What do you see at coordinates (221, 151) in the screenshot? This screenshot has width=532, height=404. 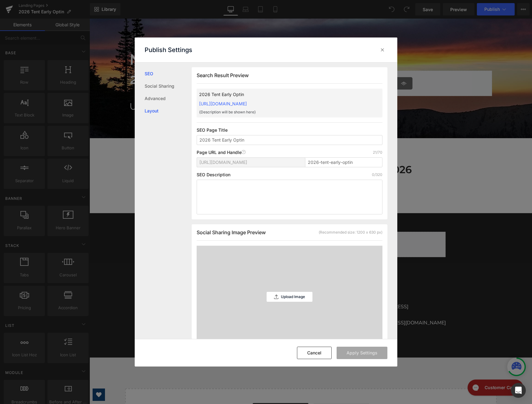 I see `h2: NEW Trekking Pole Tent Coming 2026` at bounding box center [221, 151].